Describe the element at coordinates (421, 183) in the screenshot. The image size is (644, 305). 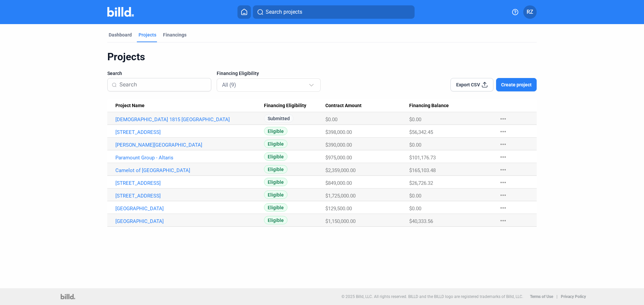
I see `span: $26,726.32` at that location.